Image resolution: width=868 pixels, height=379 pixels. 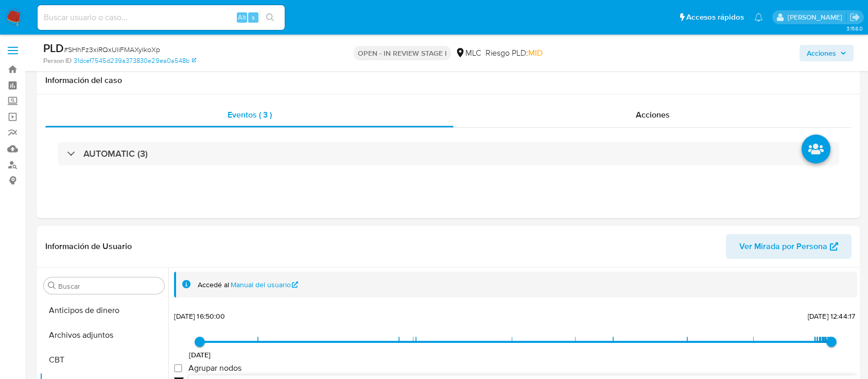 I want to click on input: Buscar usuario o caso..., so click(x=161, y=18).